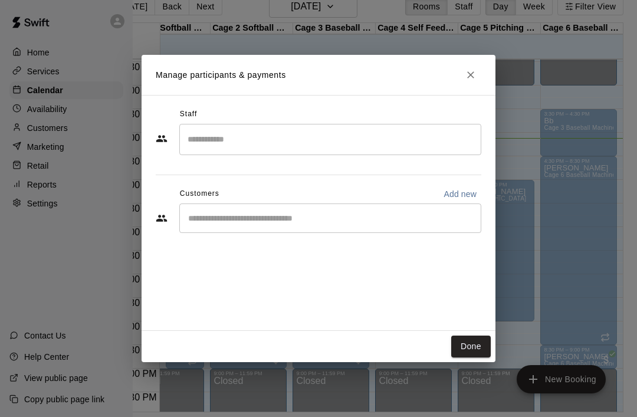  I want to click on p: Add new, so click(460, 194).